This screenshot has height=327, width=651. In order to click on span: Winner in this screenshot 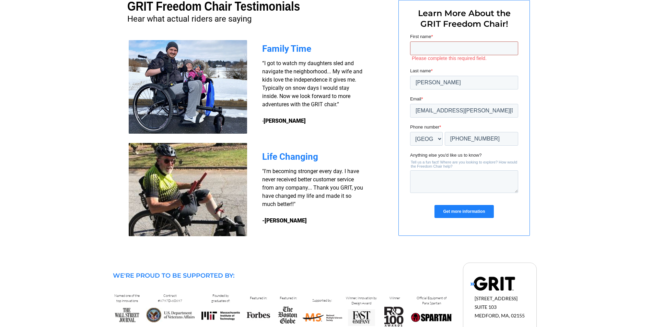, I will do `click(394, 298)`.